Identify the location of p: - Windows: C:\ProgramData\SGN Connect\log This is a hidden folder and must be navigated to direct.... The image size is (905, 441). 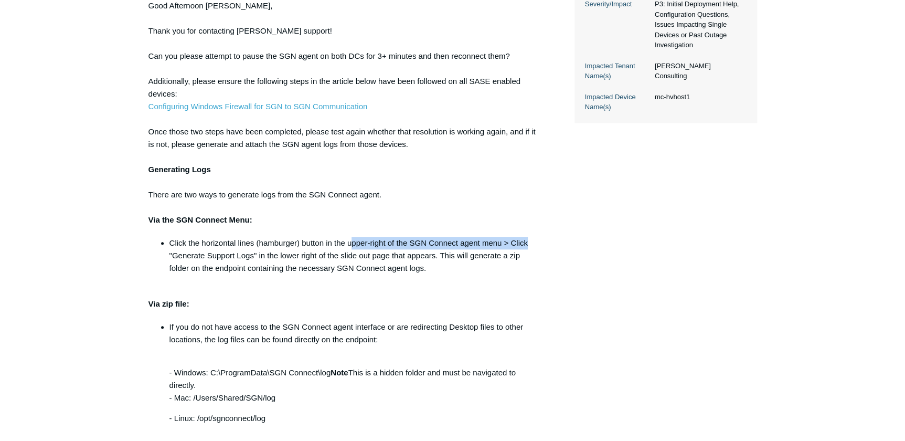
(355, 379).